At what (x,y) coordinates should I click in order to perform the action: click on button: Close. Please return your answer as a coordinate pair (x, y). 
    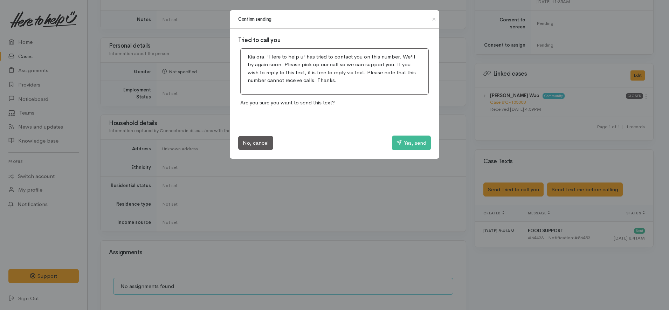
    Looking at the image, I should click on (434, 19).